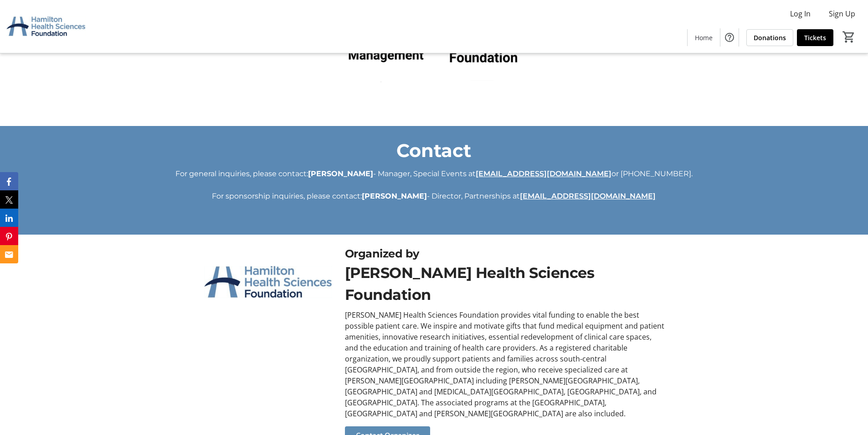 The width and height of the screenshot is (868, 435). I want to click on span: Log In, so click(800, 14).